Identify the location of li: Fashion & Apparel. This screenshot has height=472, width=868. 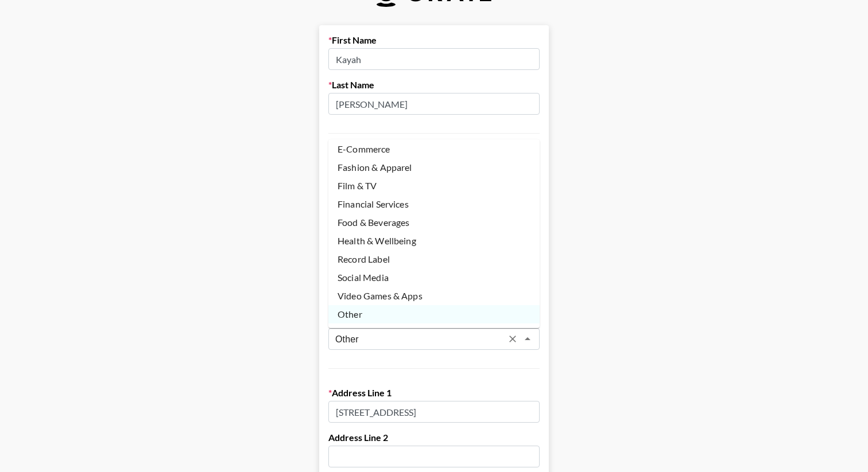
(434, 167).